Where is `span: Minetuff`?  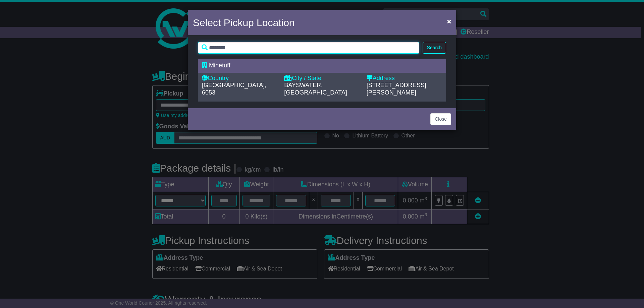
span: Minetuff is located at coordinates (220, 65).